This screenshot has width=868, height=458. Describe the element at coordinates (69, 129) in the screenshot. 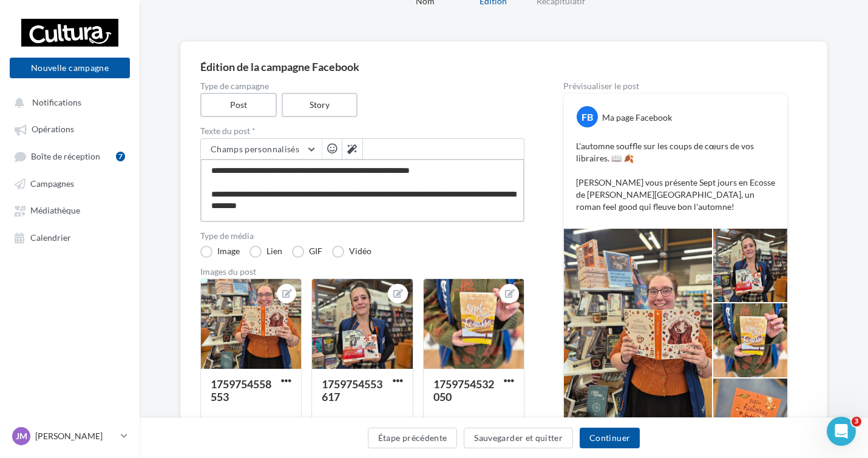

I see `a: Opérations` at that location.